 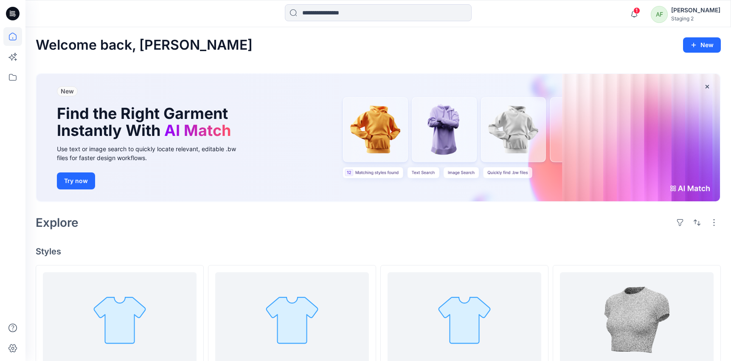 What do you see at coordinates (659, 14) in the screenshot?
I see `span: AF` at bounding box center [659, 14].